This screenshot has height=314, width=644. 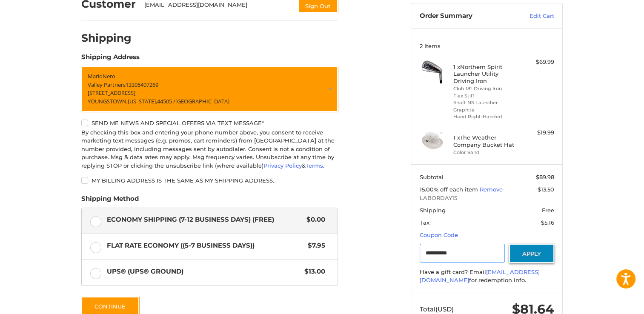 I want to click on a: Coupon Code, so click(x=439, y=235).